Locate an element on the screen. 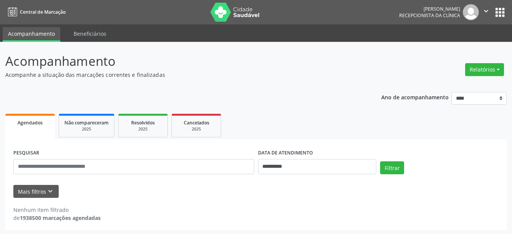 Image resolution: width=512 pixels, height=234 pixels. span: Agendados is located at coordinates (30, 123).